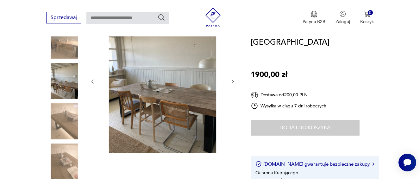 This screenshot has height=179, width=420. What do you see at coordinates (259, 164) in the screenshot?
I see `img: Ikona certyfikatu` at bounding box center [259, 164].